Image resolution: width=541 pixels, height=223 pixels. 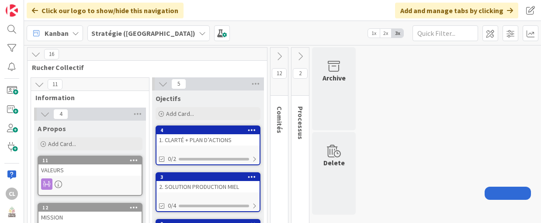 What do you see at coordinates (445, 33) in the screenshot?
I see `input: Quick Filter...` at bounding box center [445, 33].